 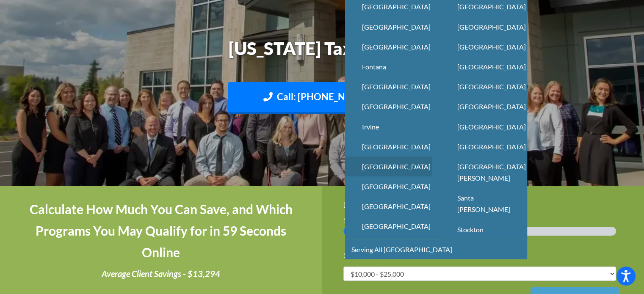 I want to click on h4: Calculate How Much You Can Save, and Which Programs You May Qualify for in 59 Seconds Online, so click(x=161, y=231).